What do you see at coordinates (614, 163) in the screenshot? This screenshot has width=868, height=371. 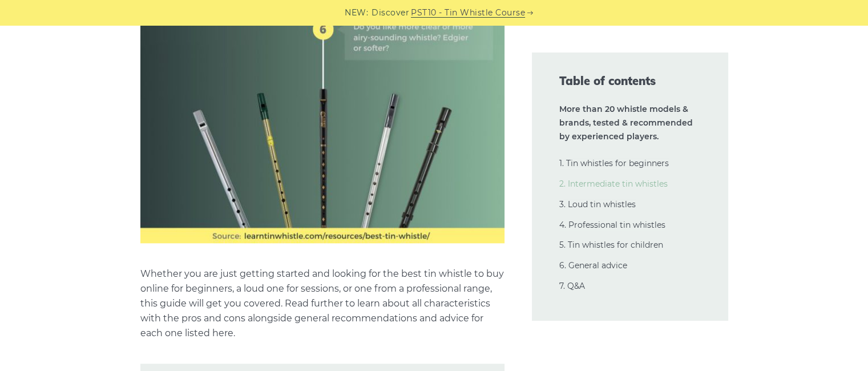 I see `a: 1. Tin whistles for beginners` at bounding box center [614, 163].